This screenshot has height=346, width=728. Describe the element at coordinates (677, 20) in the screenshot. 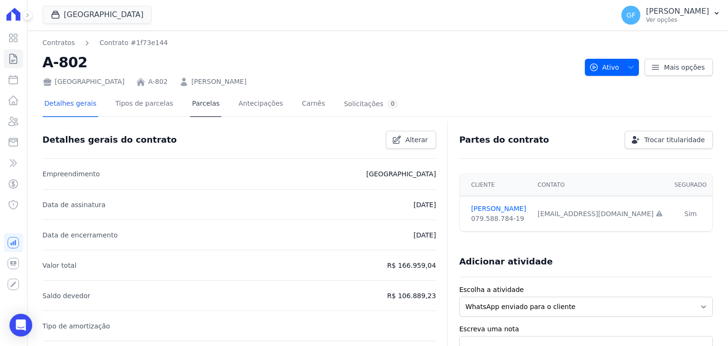

I see `p: Ver opções` at that location.